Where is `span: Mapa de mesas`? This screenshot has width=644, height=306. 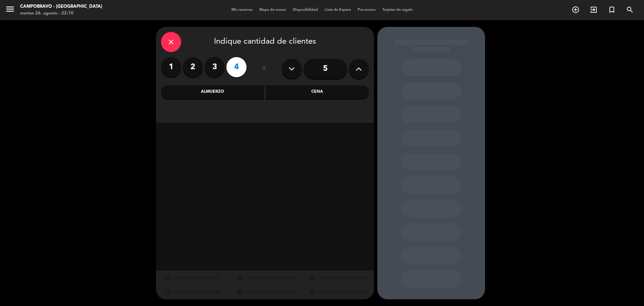 span: Mapa de mesas is located at coordinates (273, 10).